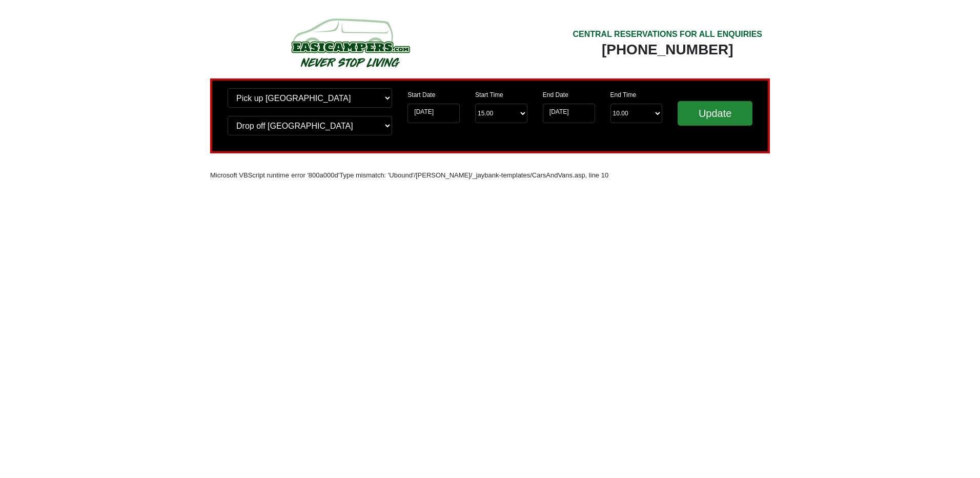 The image size is (980, 478). Describe the element at coordinates (569, 113) in the screenshot. I see `input: Return Date` at that location.